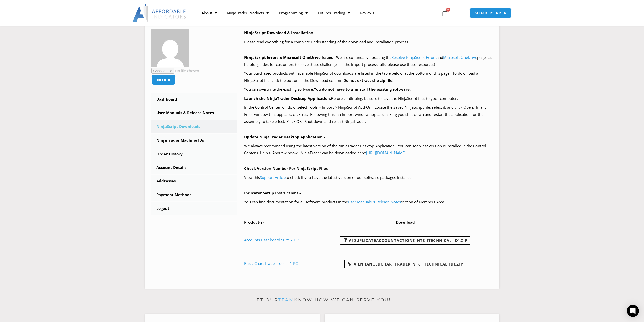 The height and width of the screenshot is (322, 644). Describe the element at coordinates (490, 13) in the screenshot. I see `a: MEMBERS AREA` at that location.